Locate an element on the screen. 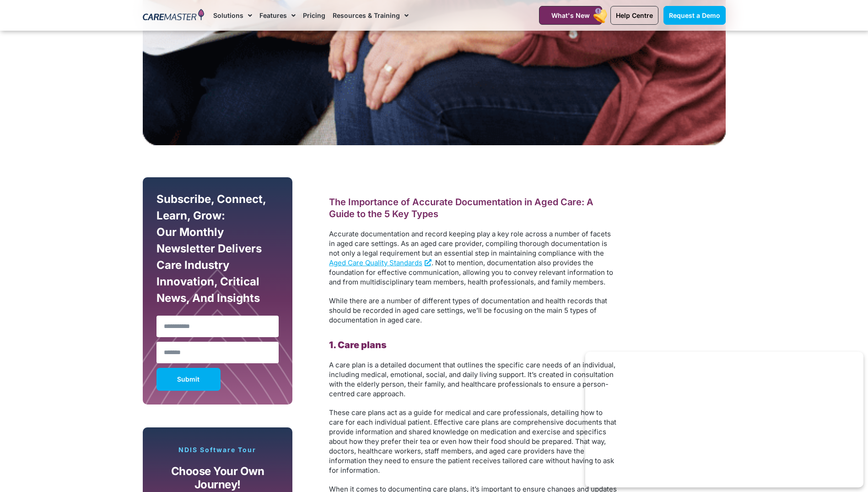  span: Submit is located at coordinates (188, 379).